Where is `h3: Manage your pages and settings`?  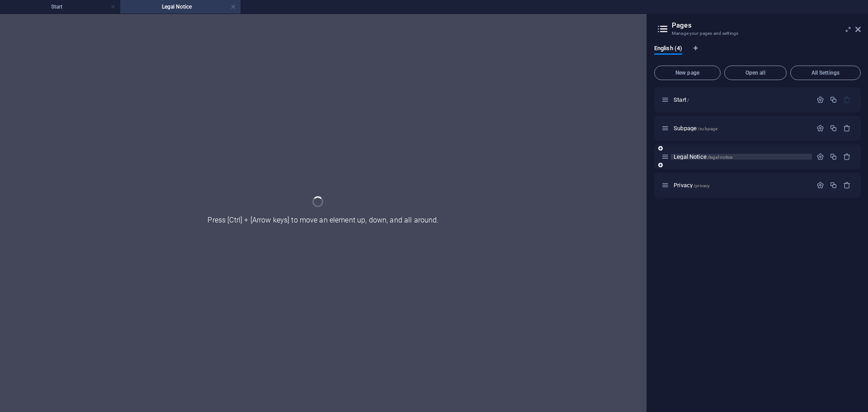
h3: Manage your pages and settings is located at coordinates (757, 34).